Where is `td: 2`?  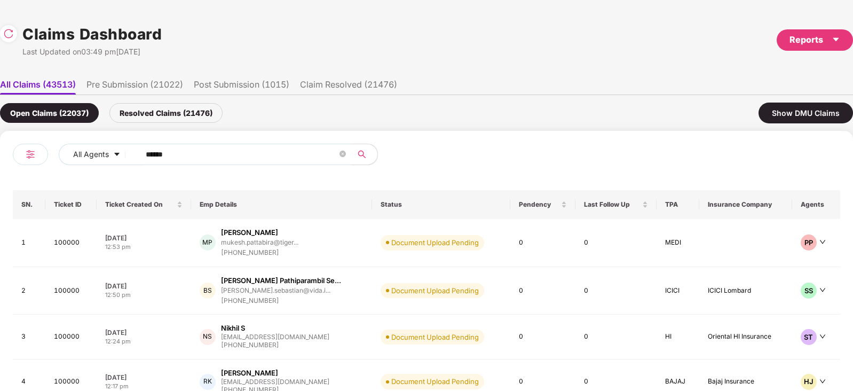 td: 2 is located at coordinates (29, 291).